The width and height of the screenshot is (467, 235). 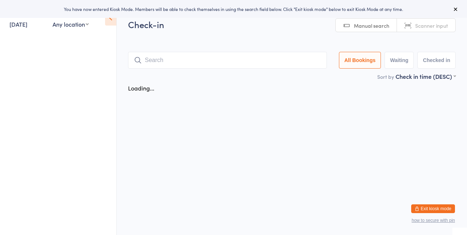 I want to click on div: You have now entered Kiosk Mode. Members will be able to check themselves in using the search fie..., so click(x=233, y=9).